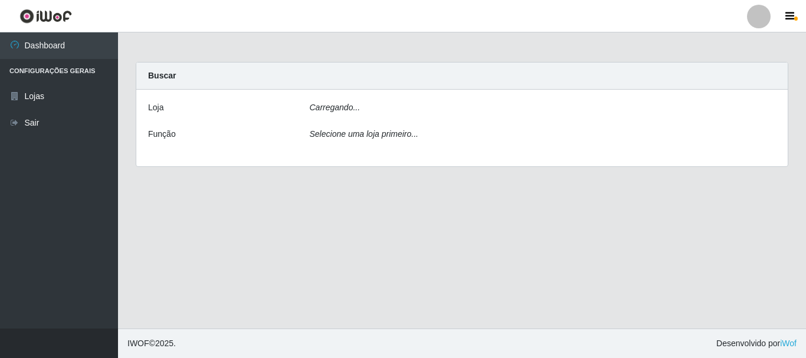 The width and height of the screenshot is (806, 358). Describe the element at coordinates (152, 343) in the screenshot. I see `span: © 2025 .` at that location.